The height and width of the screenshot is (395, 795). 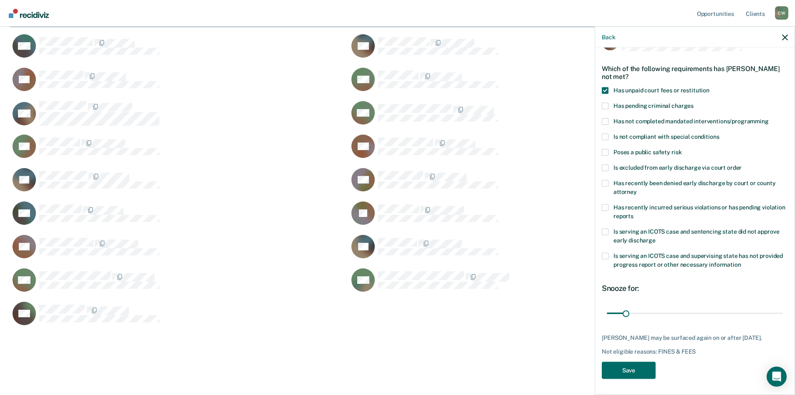 I want to click on div: Snooze for:, so click(x=695, y=288).